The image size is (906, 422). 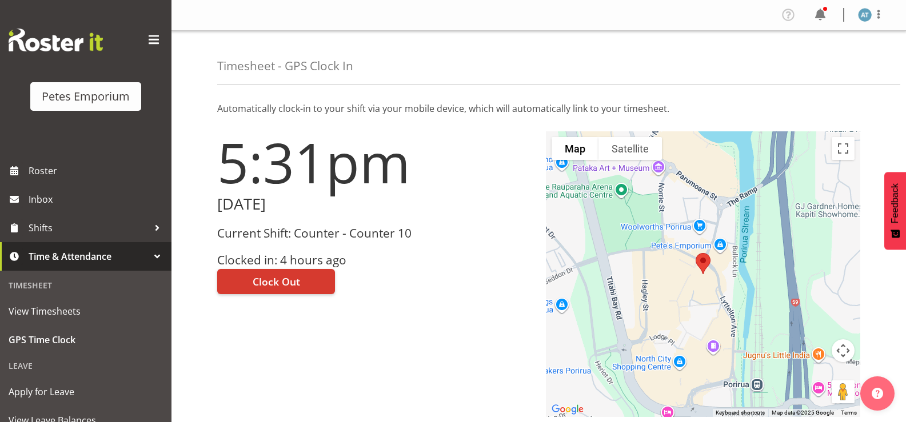 I want to click on button: Show street map, so click(x=575, y=149).